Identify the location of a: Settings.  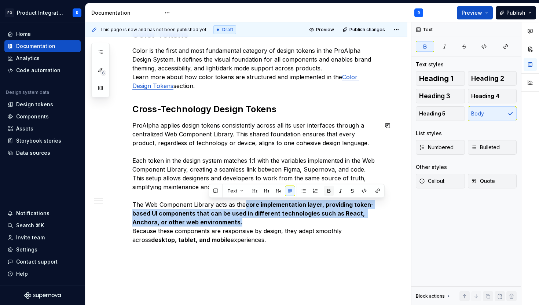
(43, 250).